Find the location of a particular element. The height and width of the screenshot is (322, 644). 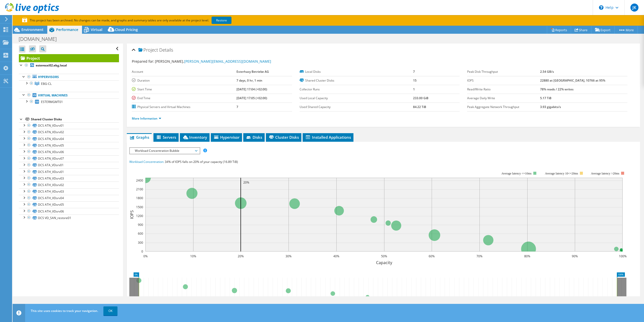

span: Project is located at coordinates (148, 50).